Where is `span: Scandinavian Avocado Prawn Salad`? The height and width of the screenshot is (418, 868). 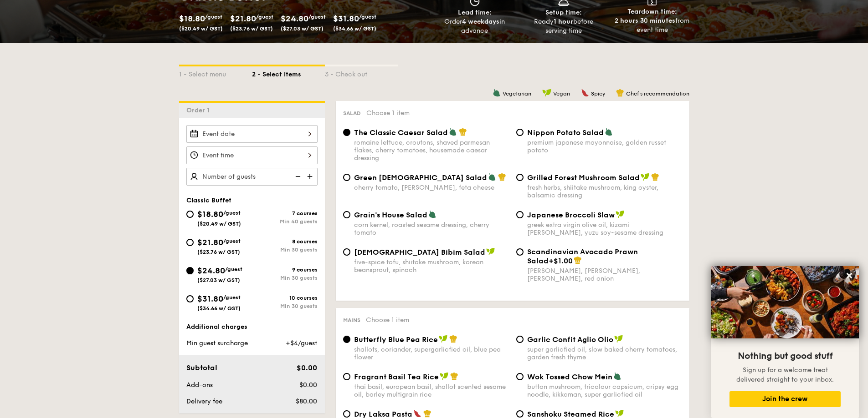
span: Scandinavian Avocado Prawn Salad is located at coordinates (582, 256).